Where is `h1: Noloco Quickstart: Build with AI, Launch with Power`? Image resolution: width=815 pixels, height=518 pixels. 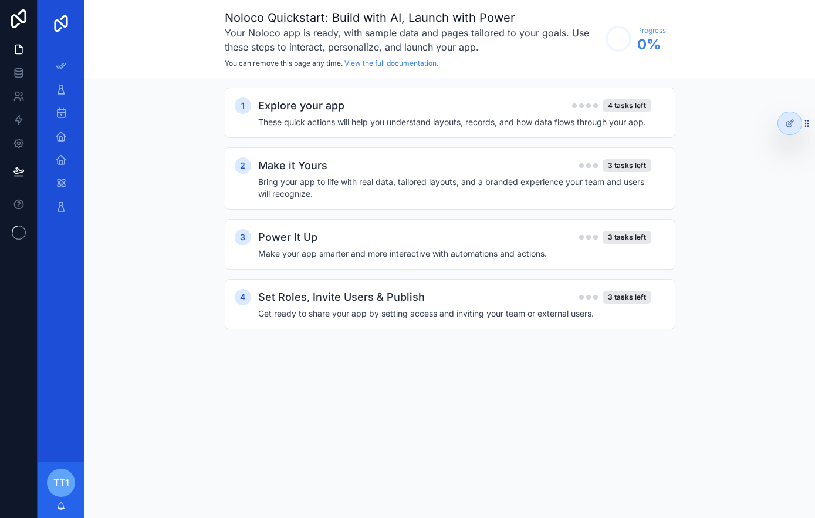 h1: Noloco Quickstart: Build with AI, Launch with Power is located at coordinates (412, 18).